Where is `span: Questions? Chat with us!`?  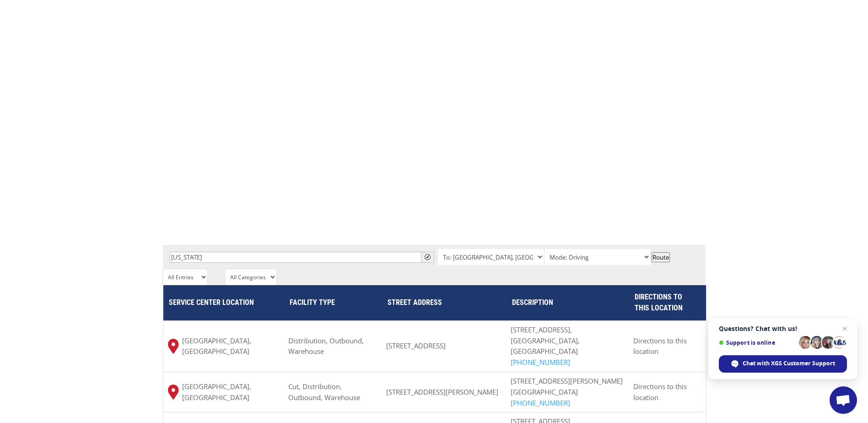
span: Questions? Chat with us! is located at coordinates (783, 329).